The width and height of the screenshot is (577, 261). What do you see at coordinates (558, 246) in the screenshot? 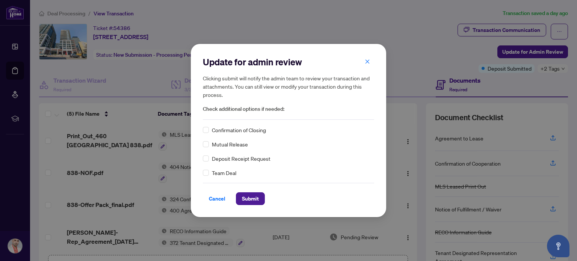
I see `button: Open asap` at bounding box center [558, 246].